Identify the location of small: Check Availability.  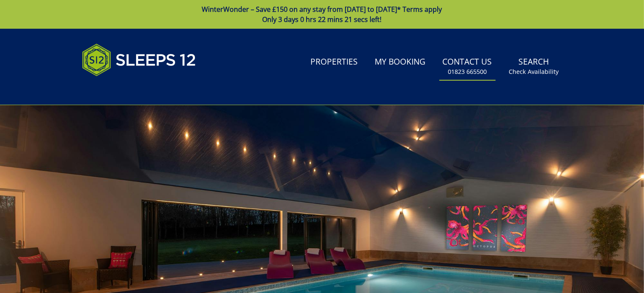
(534, 72).